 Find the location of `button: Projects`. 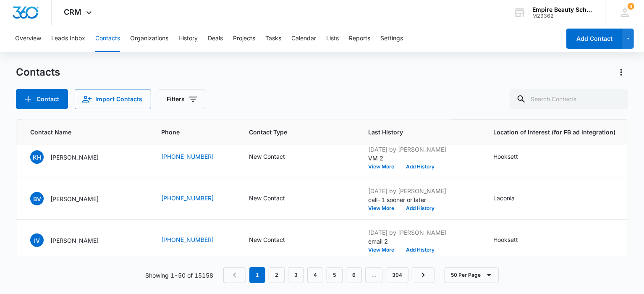

button: Projects is located at coordinates (244, 38).